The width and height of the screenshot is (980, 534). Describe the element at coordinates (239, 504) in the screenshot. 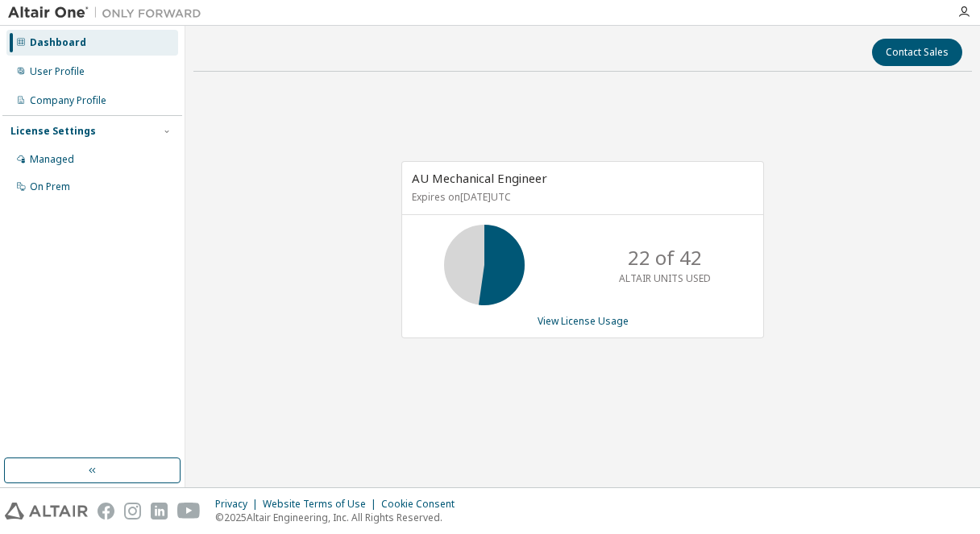

I see `div: Privacy` at that location.